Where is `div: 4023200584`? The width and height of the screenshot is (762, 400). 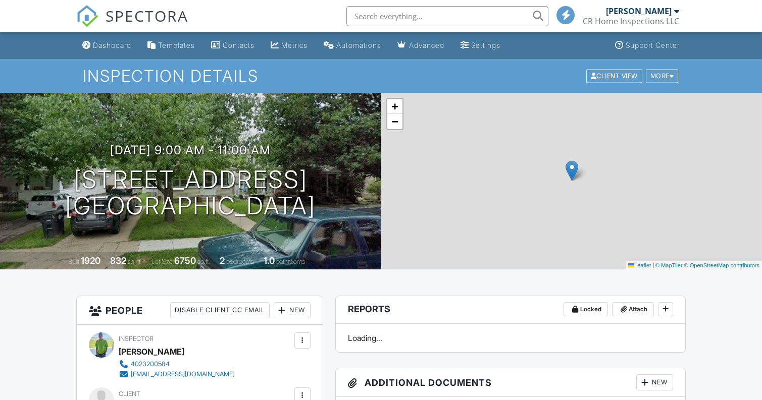 div: 4023200584 is located at coordinates (150, 365).